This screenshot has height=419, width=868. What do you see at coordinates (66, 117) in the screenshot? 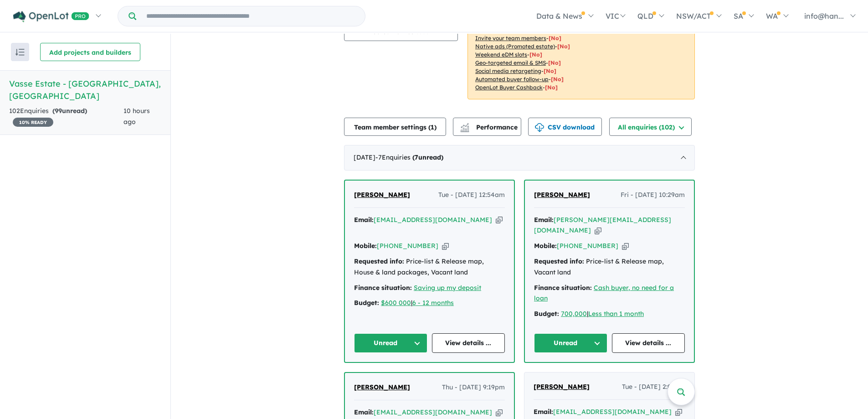
I see `div: 102 Enquir ies` at bounding box center [66, 117].